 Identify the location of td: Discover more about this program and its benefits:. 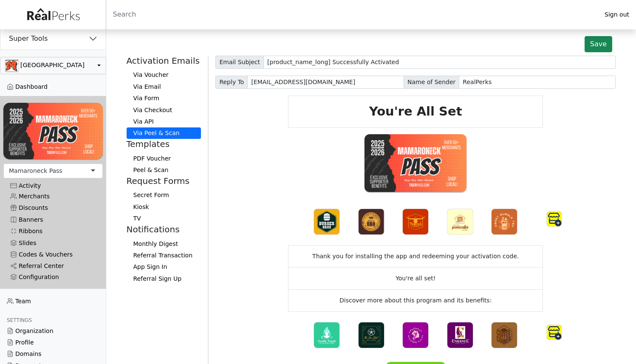
(415, 300).